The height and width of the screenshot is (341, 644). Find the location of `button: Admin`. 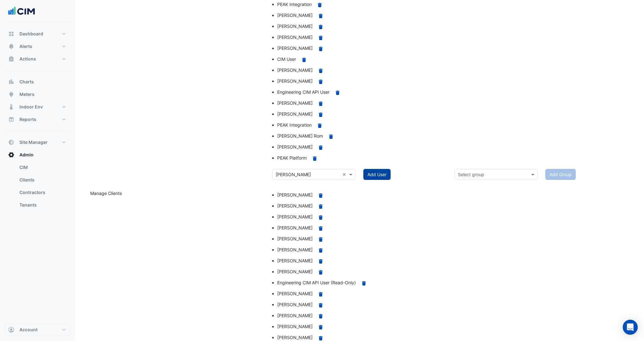

button: Admin is located at coordinates (38, 155).